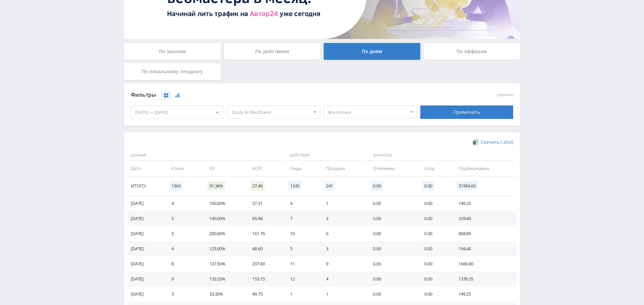  I want to click on td: 7, so click(301, 218).